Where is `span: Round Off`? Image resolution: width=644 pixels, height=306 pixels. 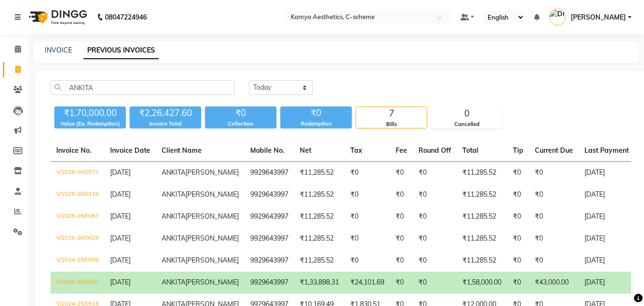
span: Round Off is located at coordinates (435, 150).